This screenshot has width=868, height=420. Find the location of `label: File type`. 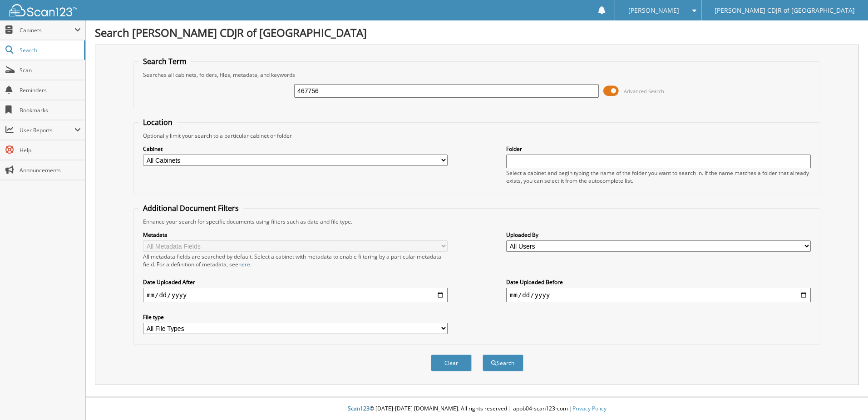

label: File type is located at coordinates (295, 317).